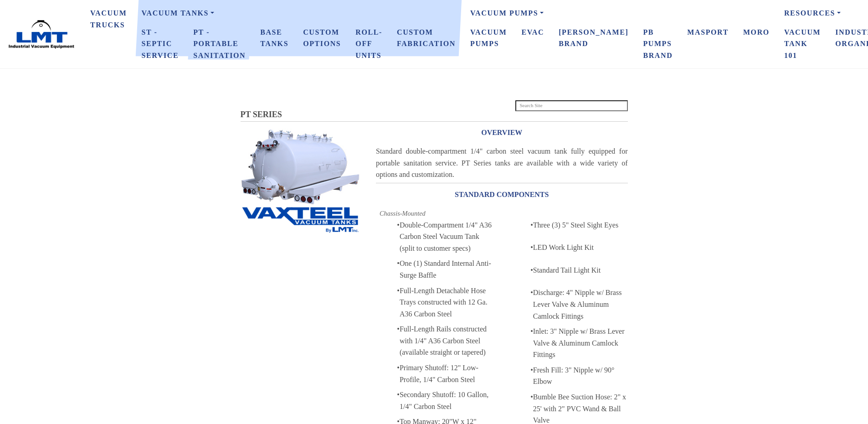  I want to click on div: Standard Tail Light Kit, so click(580, 271).